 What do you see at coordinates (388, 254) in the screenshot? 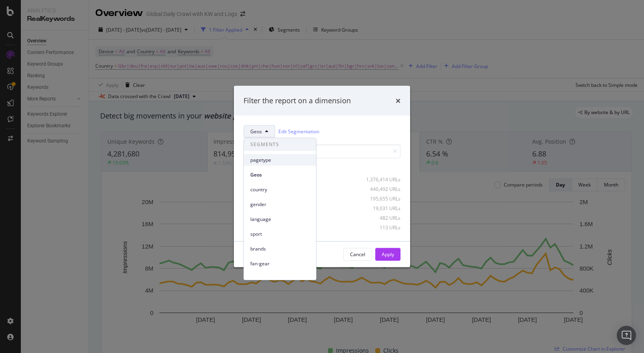
I see `button: Apply` at bounding box center [388, 254].